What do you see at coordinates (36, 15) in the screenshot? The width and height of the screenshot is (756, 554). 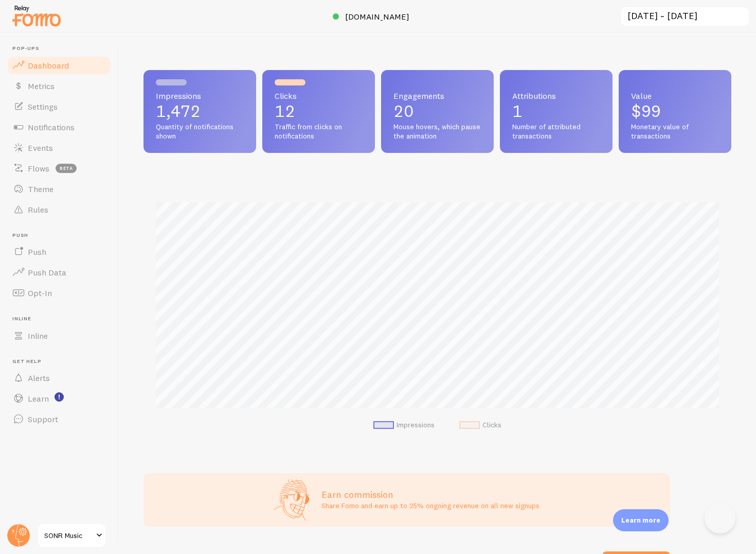 I see `img: fomo-relay-logo-orange.svg` at bounding box center [36, 15].